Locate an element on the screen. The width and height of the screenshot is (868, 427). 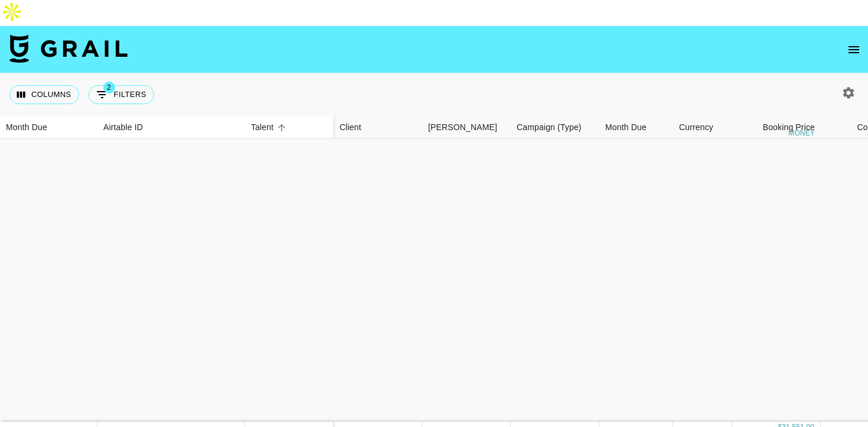
img: Grail Talent is located at coordinates (69, 49).